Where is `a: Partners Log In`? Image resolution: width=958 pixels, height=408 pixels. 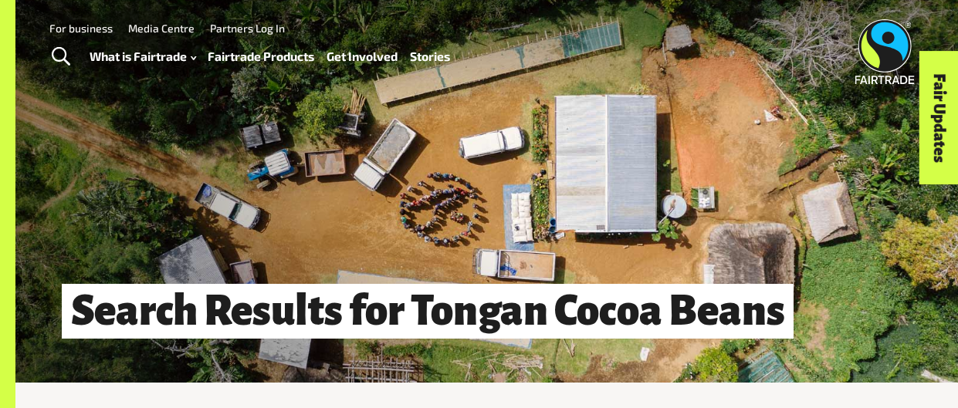
a: Partners Log In is located at coordinates (247, 28).